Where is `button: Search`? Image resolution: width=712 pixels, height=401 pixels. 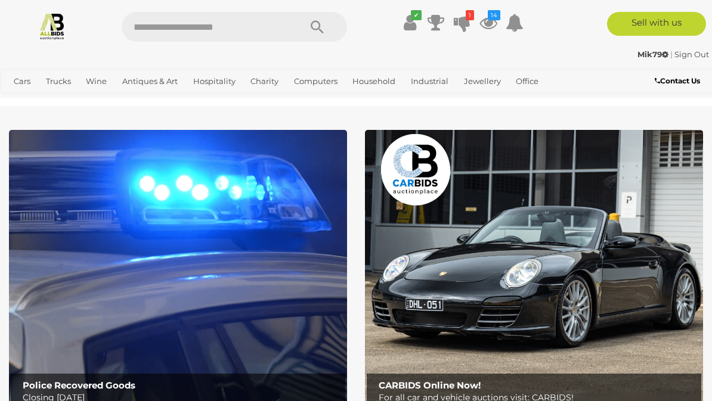 button: Search is located at coordinates (317, 27).